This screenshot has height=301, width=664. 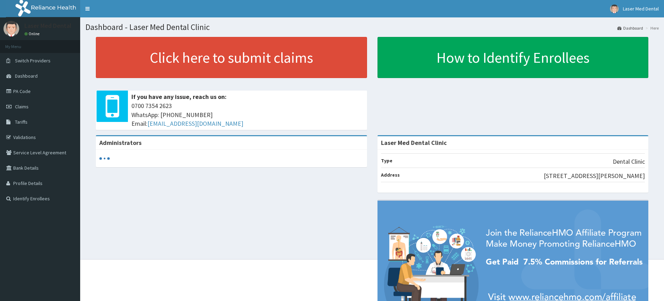 What do you see at coordinates (414, 143) in the screenshot?
I see `strong: Laser Med Dental Clinic` at bounding box center [414, 143].